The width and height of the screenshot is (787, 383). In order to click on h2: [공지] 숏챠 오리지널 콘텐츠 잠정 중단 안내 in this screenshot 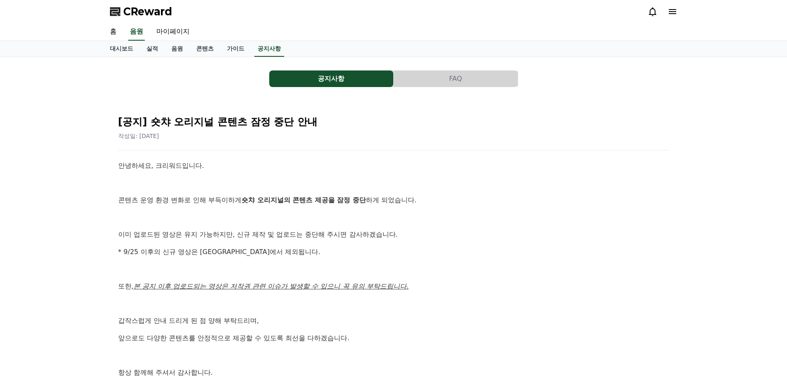, I will do `click(394, 122)`.